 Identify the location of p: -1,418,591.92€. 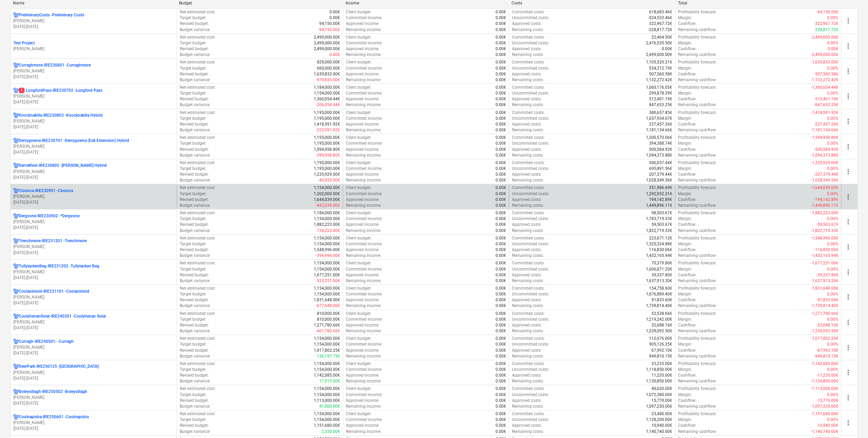
(825, 113).